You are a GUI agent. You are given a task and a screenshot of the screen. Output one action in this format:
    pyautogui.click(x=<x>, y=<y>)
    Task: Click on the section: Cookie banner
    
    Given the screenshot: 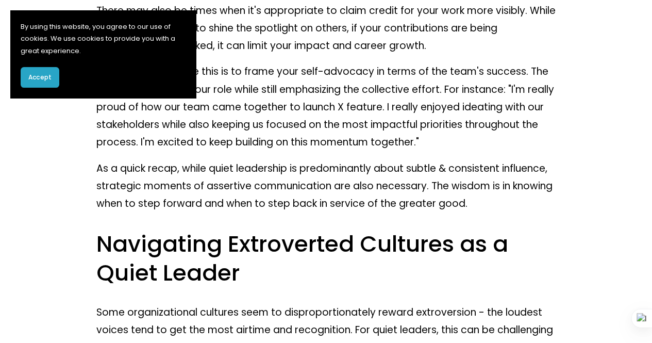 What is the action you would take?
    pyautogui.click(x=103, y=54)
    